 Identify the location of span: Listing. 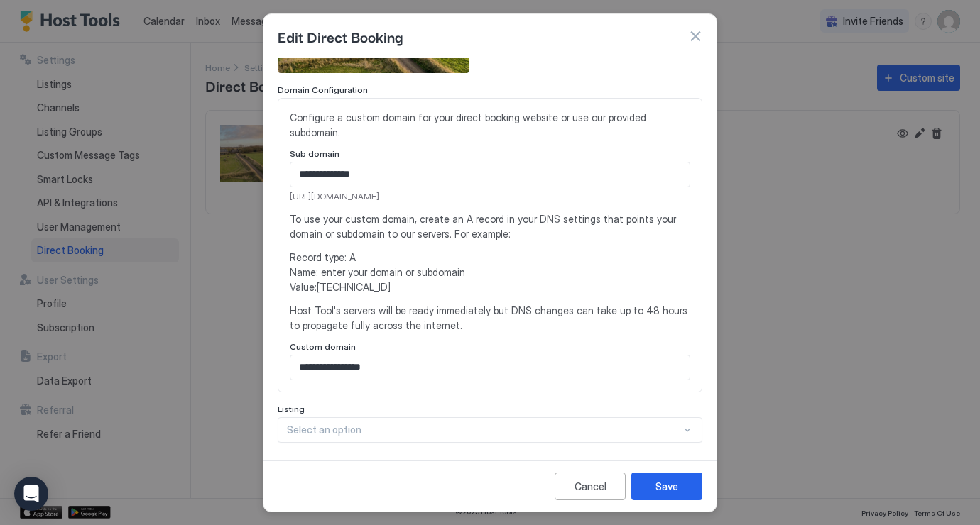
(291, 409).